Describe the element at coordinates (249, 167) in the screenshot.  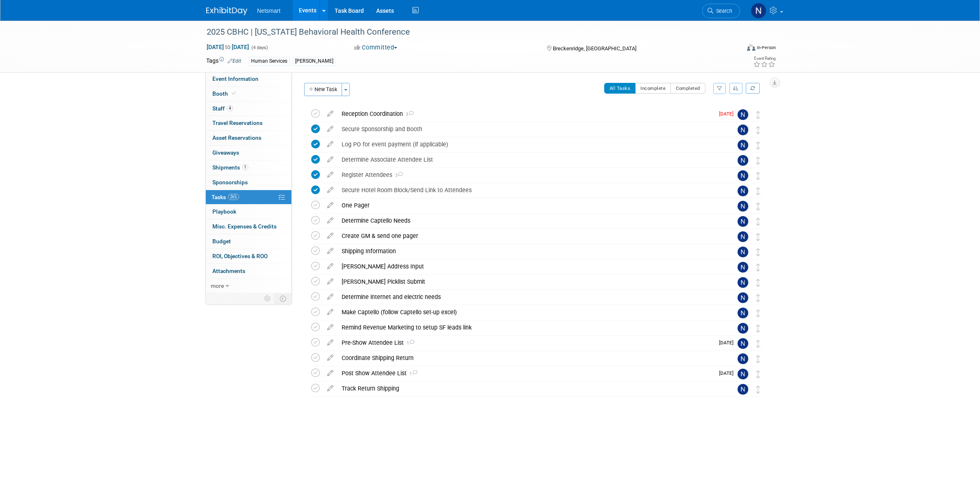
I see `a: Shipments1` at that location.